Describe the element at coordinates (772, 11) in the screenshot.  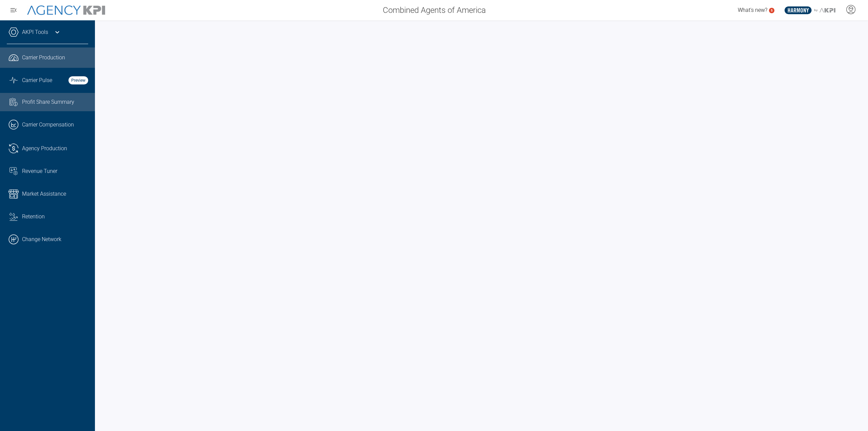
I see `a: 5` at that location.